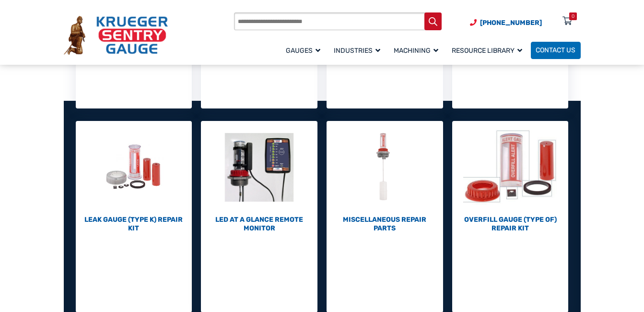  Describe the element at coordinates (487, 50) in the screenshot. I see `span: Resource Library` at that location.